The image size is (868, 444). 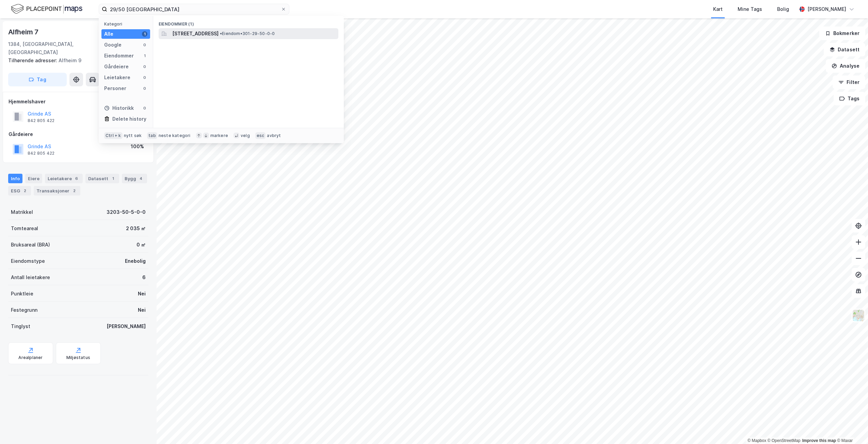 I want to click on div: Delete history, so click(x=129, y=119).